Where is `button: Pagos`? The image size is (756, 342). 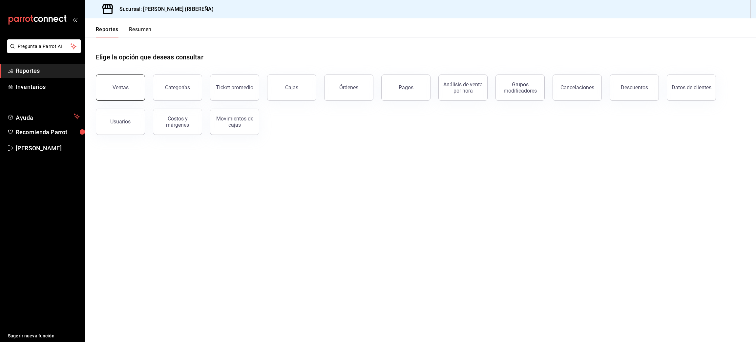 button: Pagos is located at coordinates (406, 88).